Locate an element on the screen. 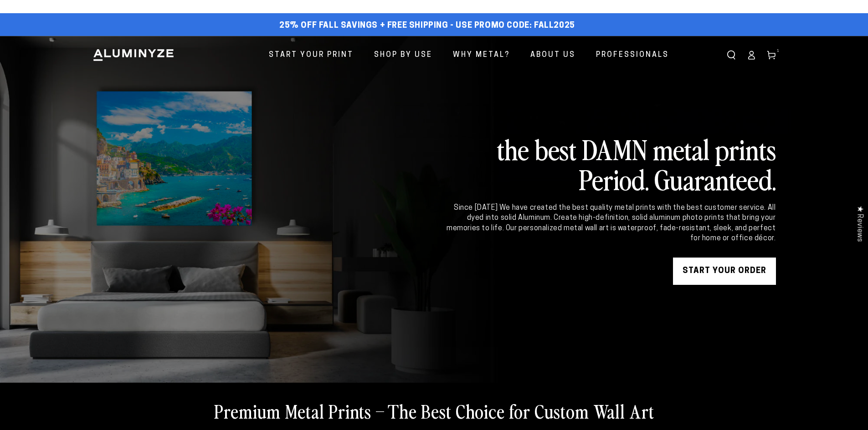  span: About Us is located at coordinates (553, 55).